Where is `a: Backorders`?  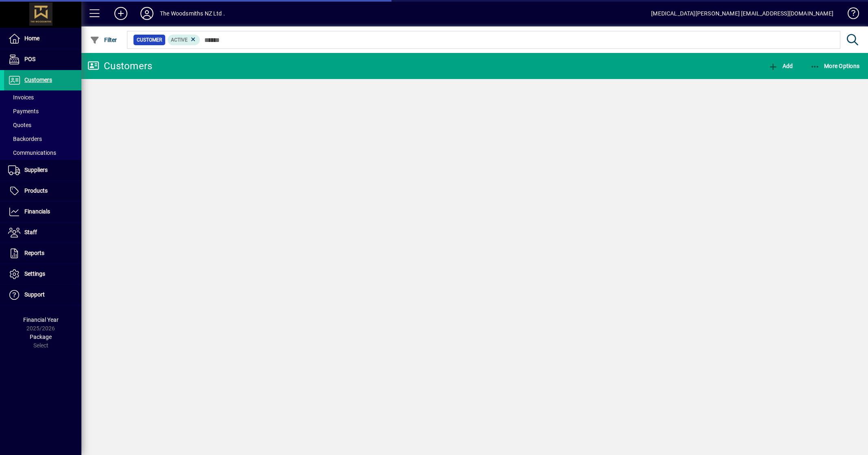 a: Backorders is located at coordinates (43, 138).